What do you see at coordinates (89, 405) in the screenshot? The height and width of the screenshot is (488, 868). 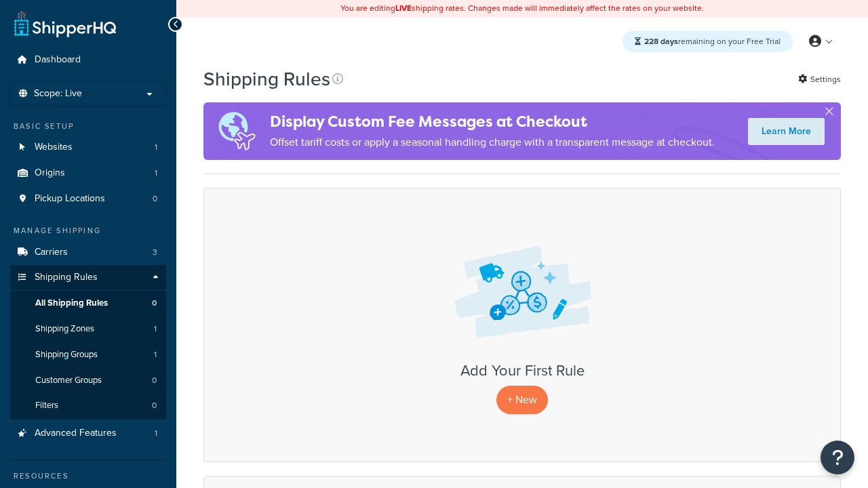 I see `a: Filters 0` at bounding box center [89, 405].